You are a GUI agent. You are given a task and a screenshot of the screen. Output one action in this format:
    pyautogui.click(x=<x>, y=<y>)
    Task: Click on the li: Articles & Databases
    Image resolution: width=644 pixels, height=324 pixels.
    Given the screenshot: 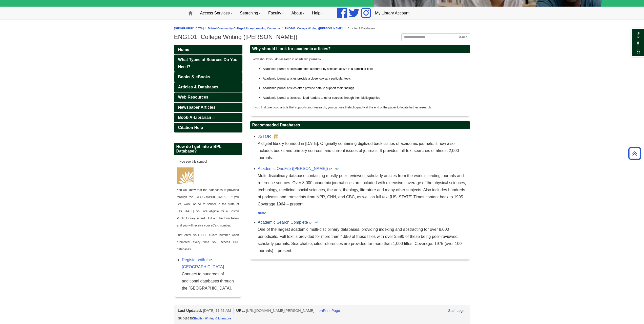 What is the action you would take?
    pyautogui.click(x=360, y=28)
    